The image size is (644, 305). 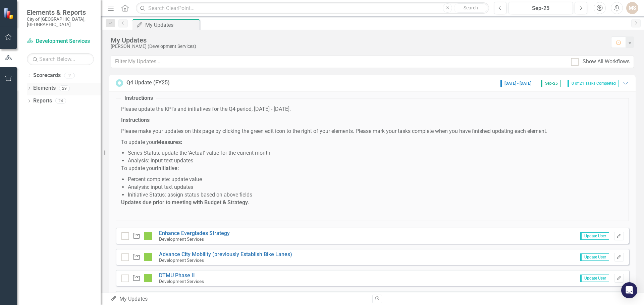 I want to click on a: Reports, so click(x=43, y=101).